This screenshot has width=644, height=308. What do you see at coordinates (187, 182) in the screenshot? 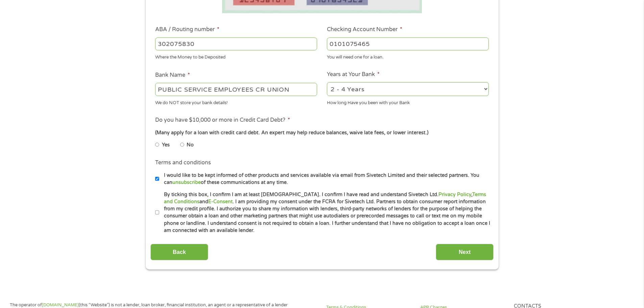
I see `a: unsubscribe` at bounding box center [187, 182].